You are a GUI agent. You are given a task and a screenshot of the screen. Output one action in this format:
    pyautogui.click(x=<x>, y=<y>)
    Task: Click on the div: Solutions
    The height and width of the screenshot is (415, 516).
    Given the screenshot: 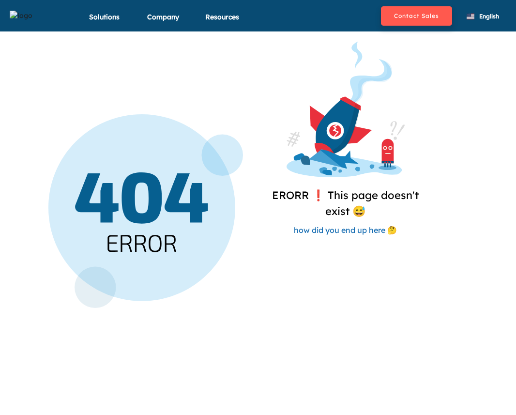 What is the action you would take?
    pyautogui.click(x=104, y=23)
    